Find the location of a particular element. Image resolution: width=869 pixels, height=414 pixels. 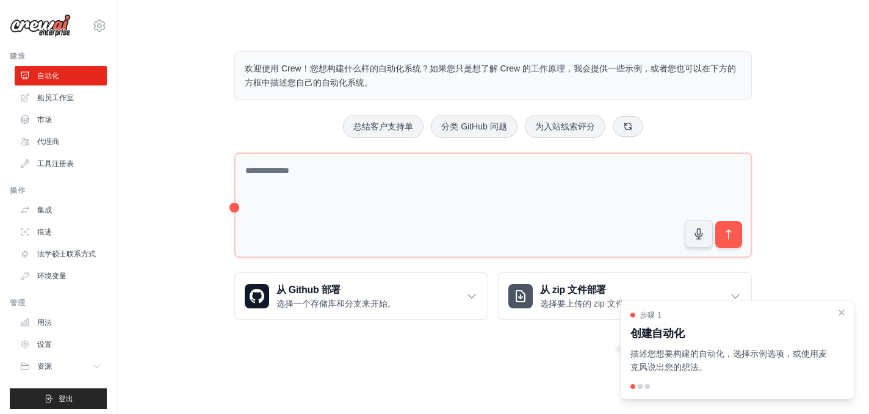

a: 代理商 is located at coordinates (60, 142).